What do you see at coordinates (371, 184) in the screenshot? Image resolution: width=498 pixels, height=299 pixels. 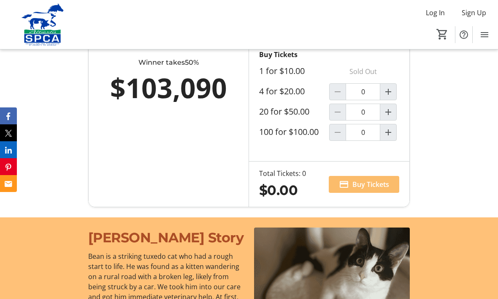 I see `span: Buy Tickets` at bounding box center [371, 184].